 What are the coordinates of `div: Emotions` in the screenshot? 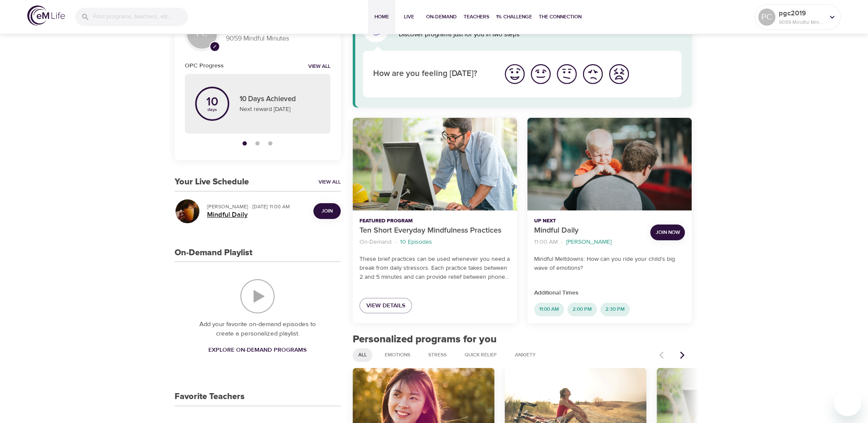 It's located at (398, 355).